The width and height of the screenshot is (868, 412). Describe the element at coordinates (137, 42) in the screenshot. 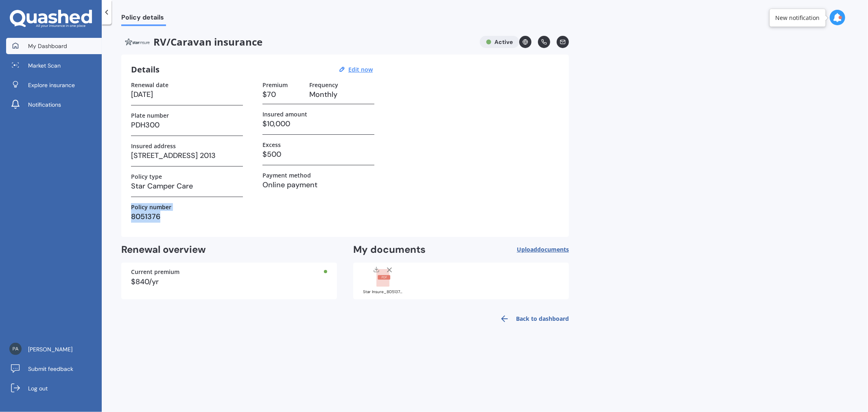

I see `img: Star.webp` at that location.